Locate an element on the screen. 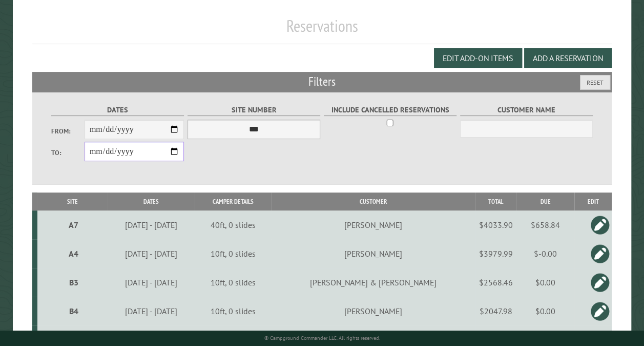 The height and width of the screenshot is (346, 644). h2: Filters is located at coordinates (322, 82).